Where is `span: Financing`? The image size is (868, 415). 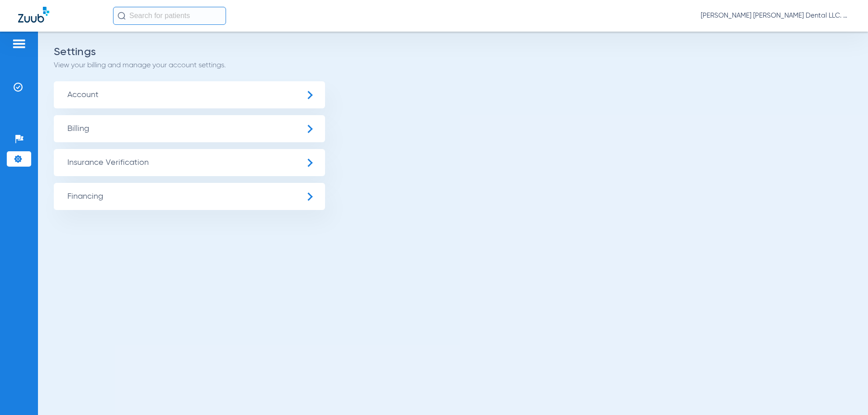
span: Financing is located at coordinates (190, 197).